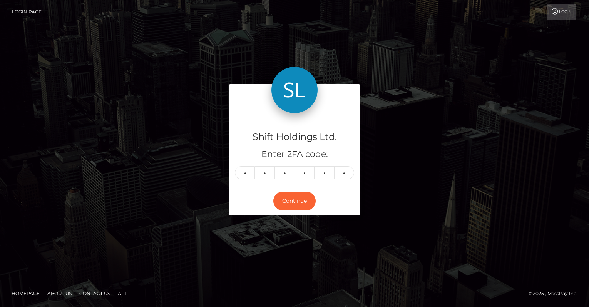 Image resolution: width=589 pixels, height=307 pixels. What do you see at coordinates (27, 12) in the screenshot?
I see `a: Login Page` at bounding box center [27, 12].